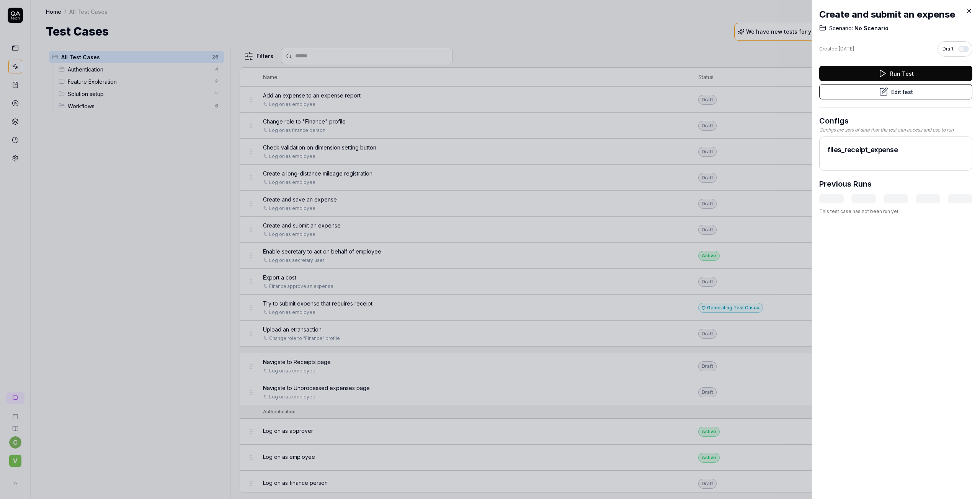 The height and width of the screenshot is (499, 980). What do you see at coordinates (896, 121) in the screenshot?
I see `h3: Configs` at bounding box center [896, 121].